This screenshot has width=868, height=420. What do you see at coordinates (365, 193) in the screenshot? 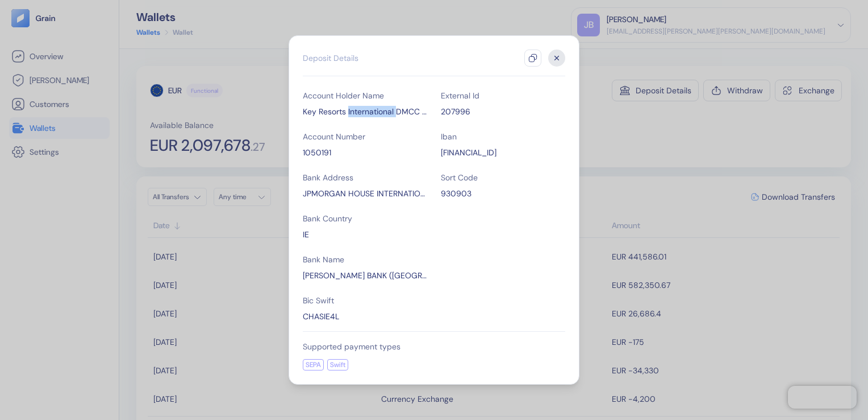
I see `div: JPMORGAN HOUSE INTERNATIONAL FINANCIAL SERVICES CENTRE, Dublin 1, Ireland` at bounding box center [365, 193].